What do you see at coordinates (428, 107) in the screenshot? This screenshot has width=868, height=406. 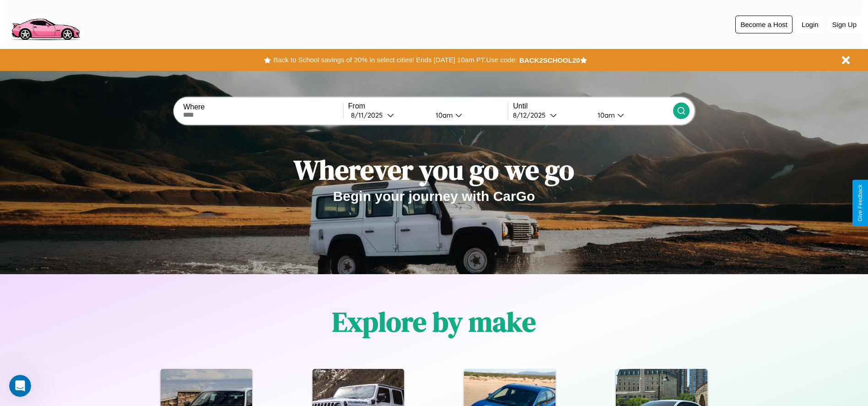 I see `label: From` at bounding box center [428, 107].